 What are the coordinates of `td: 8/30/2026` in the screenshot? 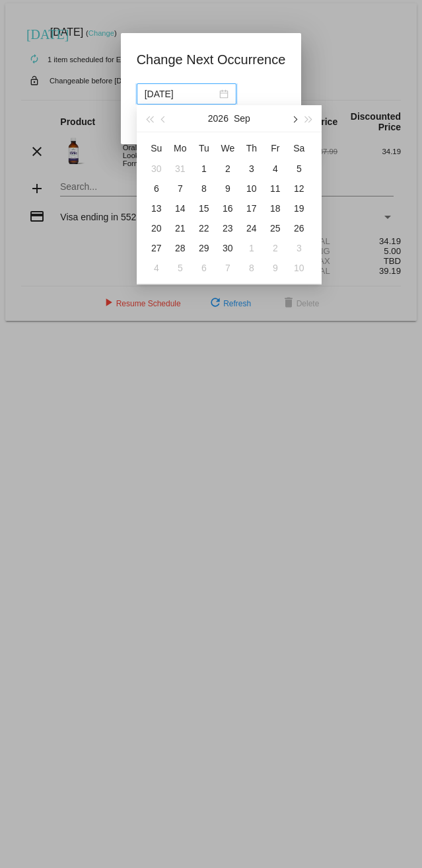 It's located at (157, 169).